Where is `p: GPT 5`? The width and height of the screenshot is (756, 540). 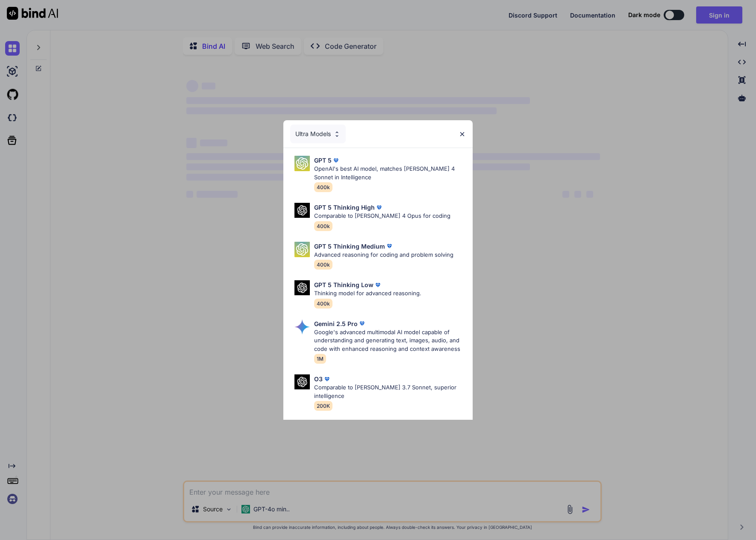 p: GPT 5 is located at coordinates (323, 160).